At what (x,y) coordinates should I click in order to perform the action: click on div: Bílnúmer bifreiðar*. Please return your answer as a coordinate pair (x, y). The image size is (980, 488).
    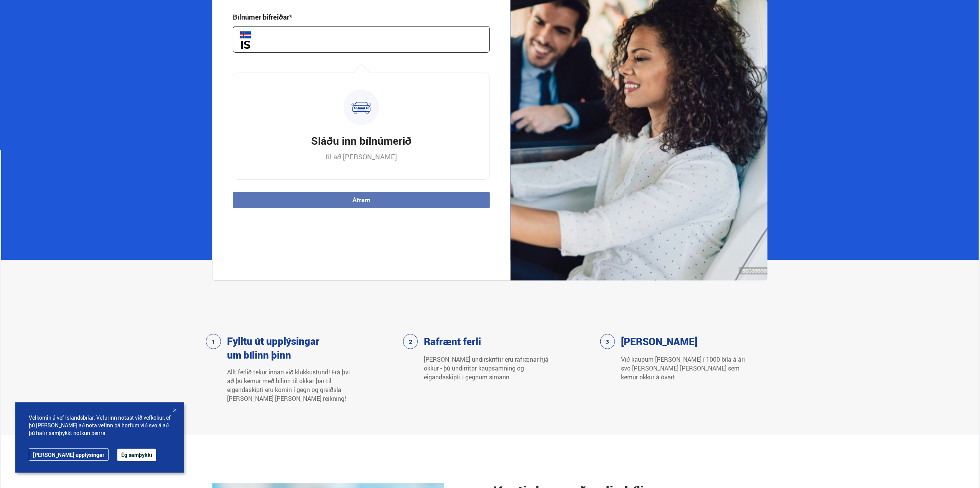
    Looking at the image, I should click on (262, 17).